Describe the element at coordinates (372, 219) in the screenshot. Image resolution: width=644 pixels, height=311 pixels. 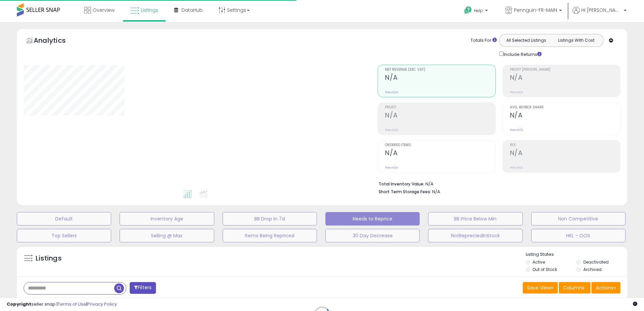
I see `button: Needs to Reprice` at that location.